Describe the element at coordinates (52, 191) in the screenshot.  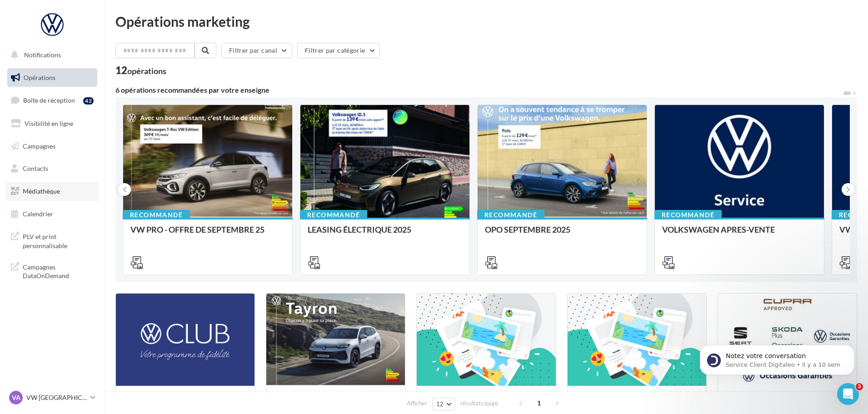
I see `a: Médiathèque` at that location.